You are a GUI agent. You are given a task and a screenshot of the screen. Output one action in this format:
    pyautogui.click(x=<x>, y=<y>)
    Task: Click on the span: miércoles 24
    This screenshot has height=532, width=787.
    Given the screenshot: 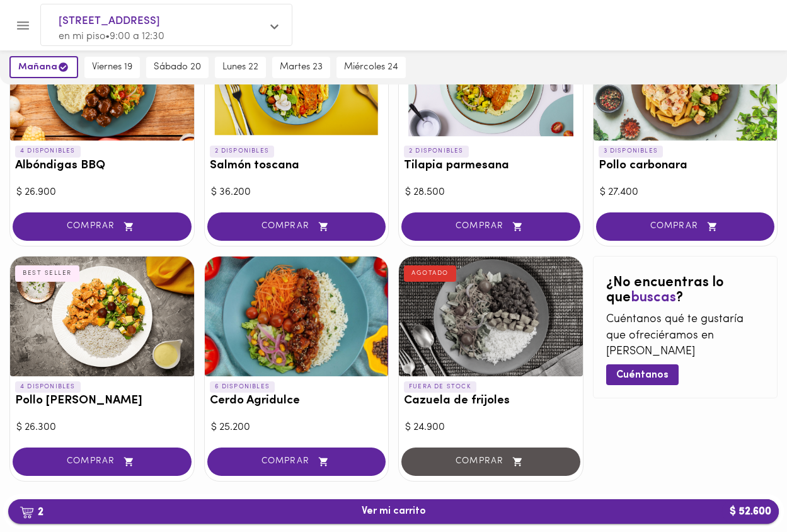 What is the action you would take?
    pyautogui.click(x=371, y=67)
    